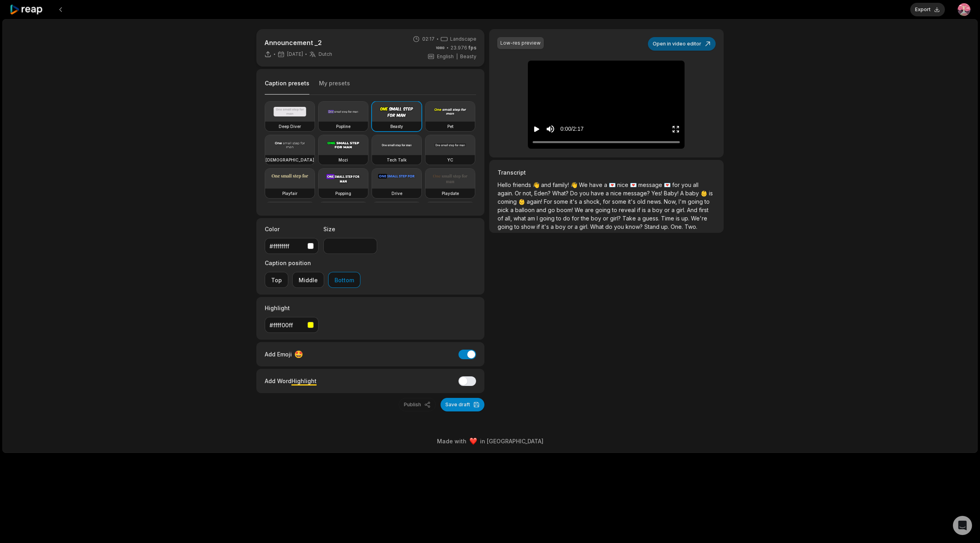 This screenshot has height=543, width=980. What do you see at coordinates (528, 226) in the screenshot?
I see `span: show` at bounding box center [528, 226].